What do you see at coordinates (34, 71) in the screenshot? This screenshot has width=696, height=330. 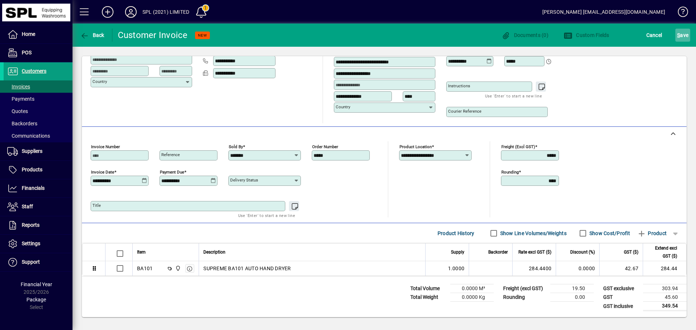 I see `span: Customers` at bounding box center [34, 71].